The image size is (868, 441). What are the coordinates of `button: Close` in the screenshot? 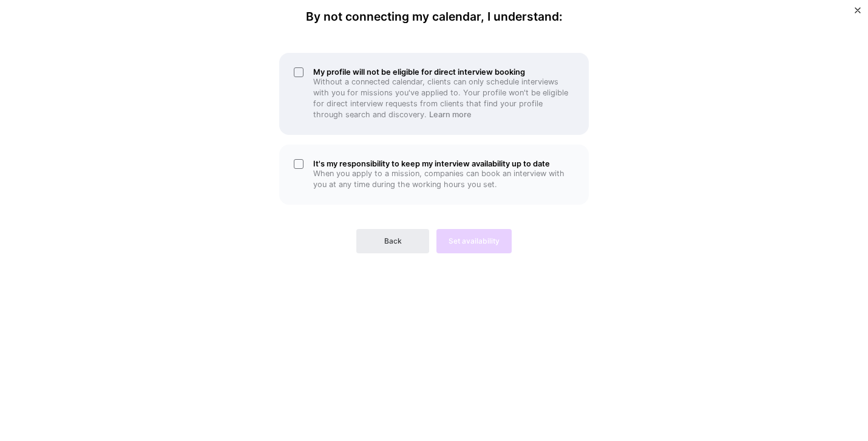 It's located at (857, 13).